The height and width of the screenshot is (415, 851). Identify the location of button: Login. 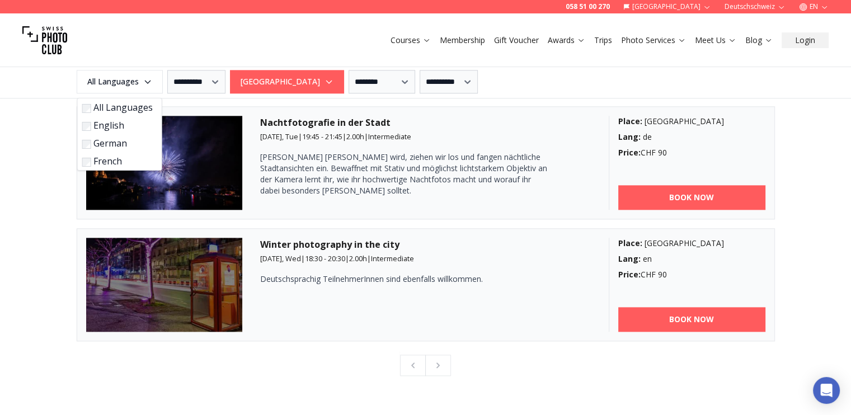
(805, 40).